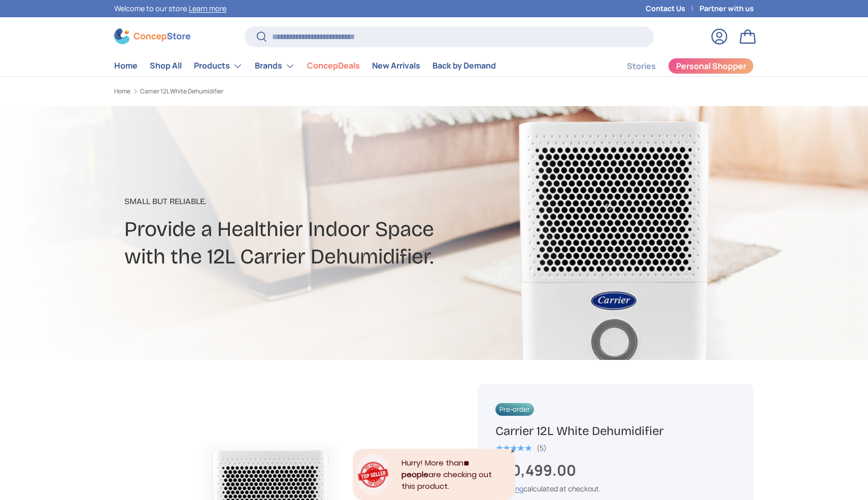 This screenshot has width=868, height=500. Describe the element at coordinates (641, 66) in the screenshot. I see `a: Stories` at that location.